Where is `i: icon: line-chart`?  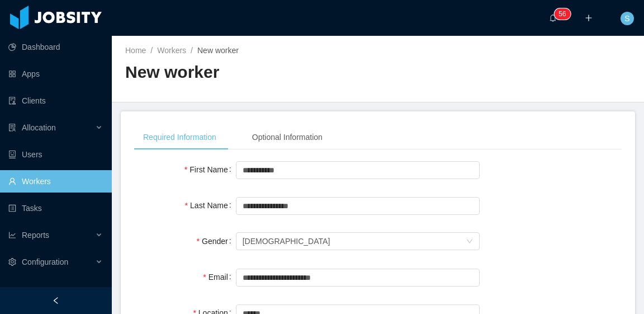 i: icon: line-chart is located at coordinates (12, 235).